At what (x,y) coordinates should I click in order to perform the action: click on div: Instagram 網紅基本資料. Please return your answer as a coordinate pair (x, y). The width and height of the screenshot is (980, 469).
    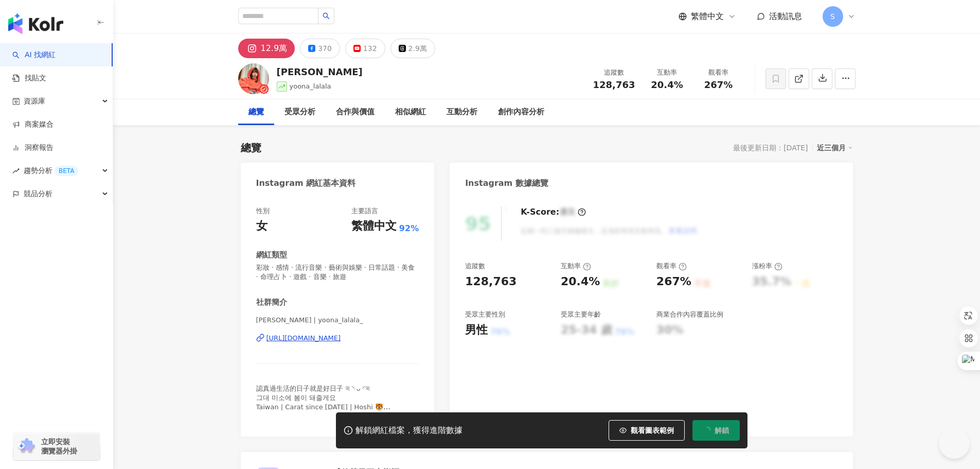
    Looking at the image, I should click on (306, 183).